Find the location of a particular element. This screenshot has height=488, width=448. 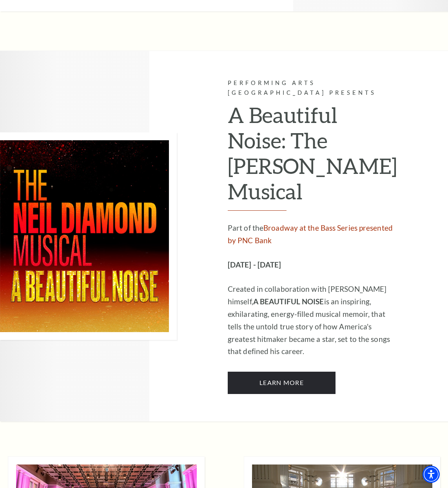

a: Broadway at the Bass Series presented by PNC Bank is located at coordinates (310, 234).